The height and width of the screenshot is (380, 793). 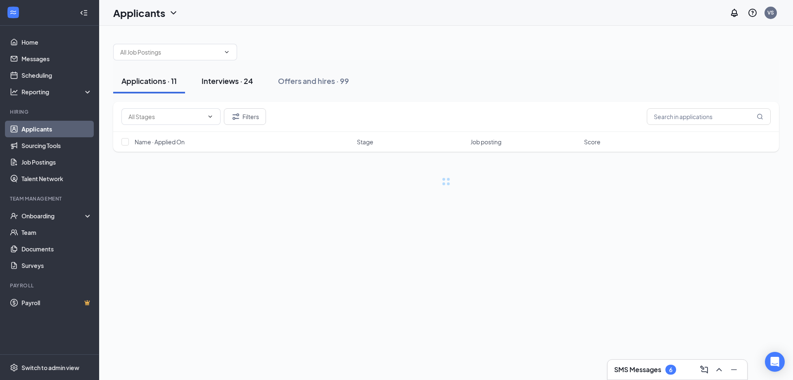 I want to click on span: Stage, so click(x=365, y=142).